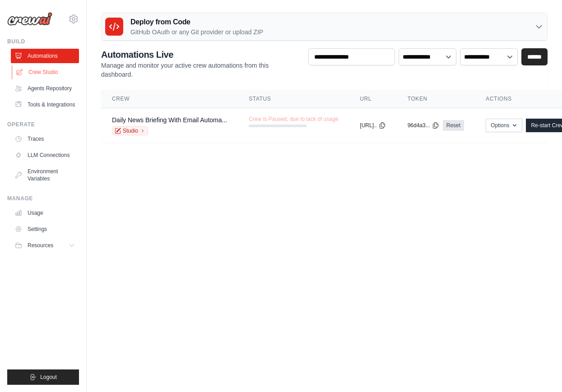  Describe the element at coordinates (196, 22) in the screenshot. I see `h3: Deploy from Code` at that location.